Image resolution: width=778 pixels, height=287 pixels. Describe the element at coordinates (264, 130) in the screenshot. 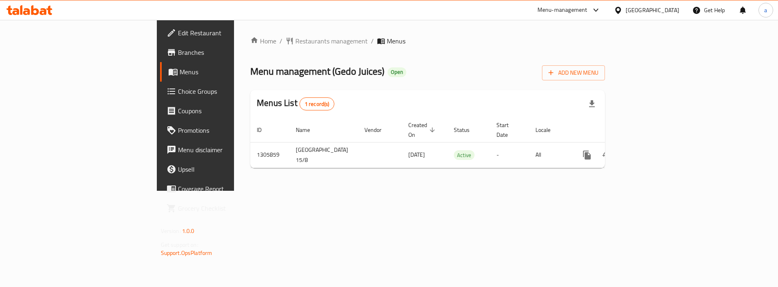

I see `span: ID` at that location.